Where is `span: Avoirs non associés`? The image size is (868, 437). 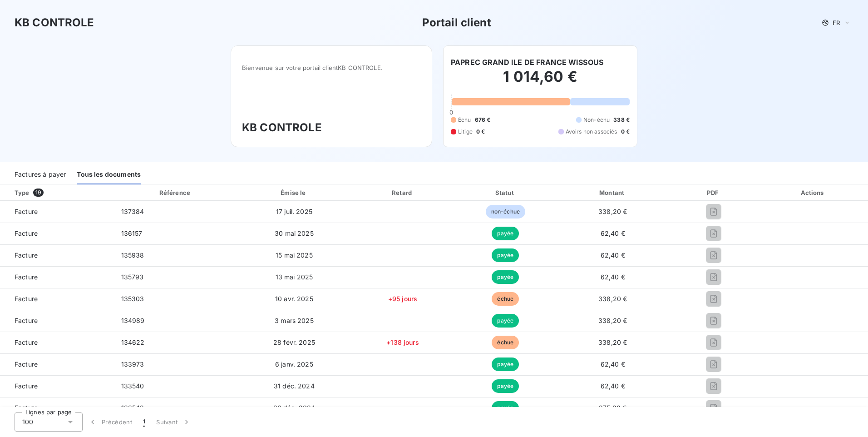
span: Avoirs non associés is located at coordinates (592, 132).